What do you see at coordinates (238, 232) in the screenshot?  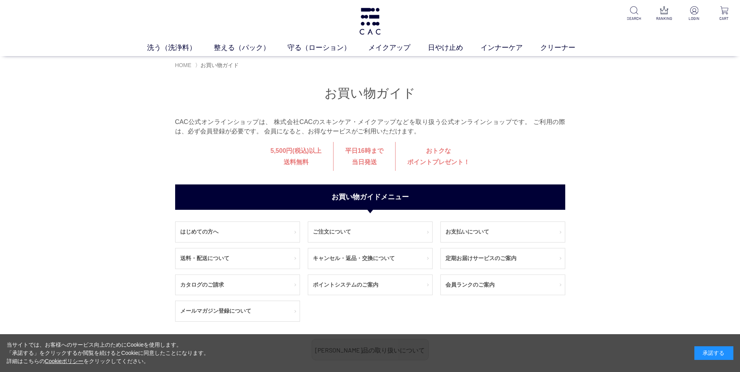 I see `a: はじめての方へ` at bounding box center [238, 232].